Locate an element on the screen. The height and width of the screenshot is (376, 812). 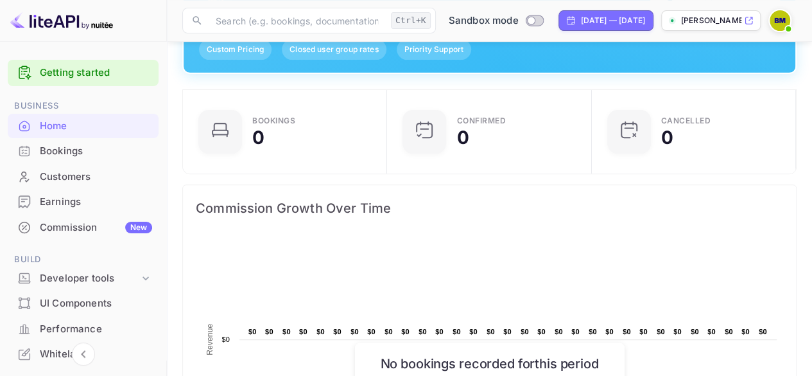
button: Collapse navigation is located at coordinates (83, 354).